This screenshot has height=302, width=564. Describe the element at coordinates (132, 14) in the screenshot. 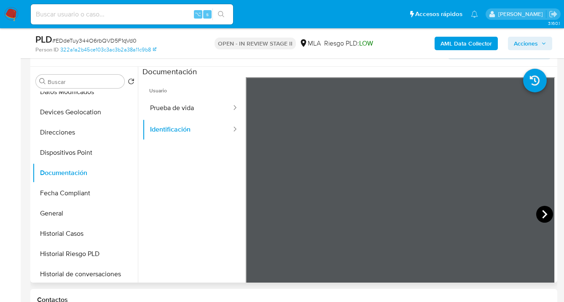

I see `input: Buscar usuario o caso...` at that location.